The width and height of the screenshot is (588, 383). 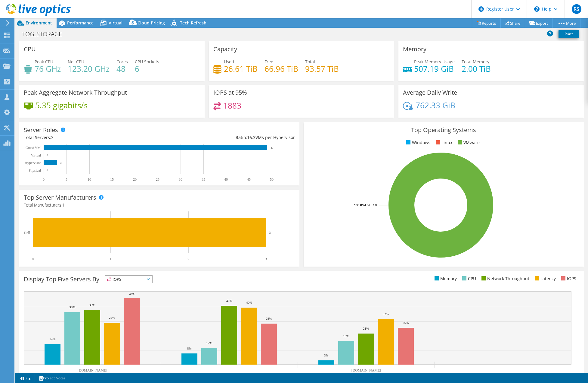 I want to click on h4: 93.57 TiB, so click(x=322, y=69).